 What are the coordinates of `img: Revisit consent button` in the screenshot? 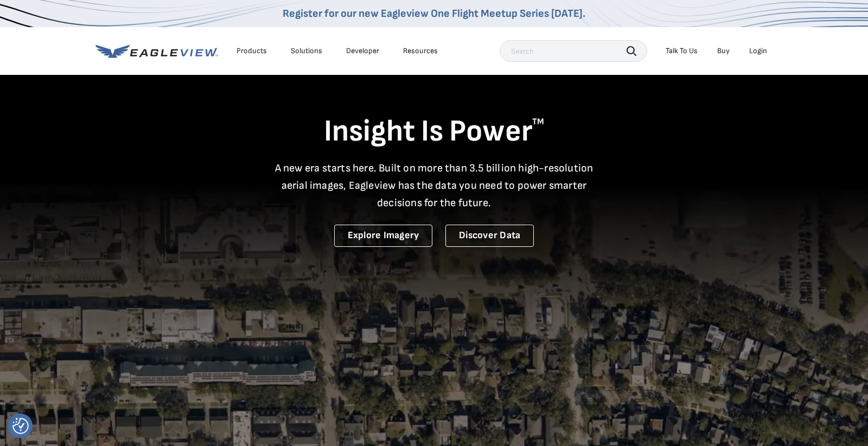 It's located at (21, 426).